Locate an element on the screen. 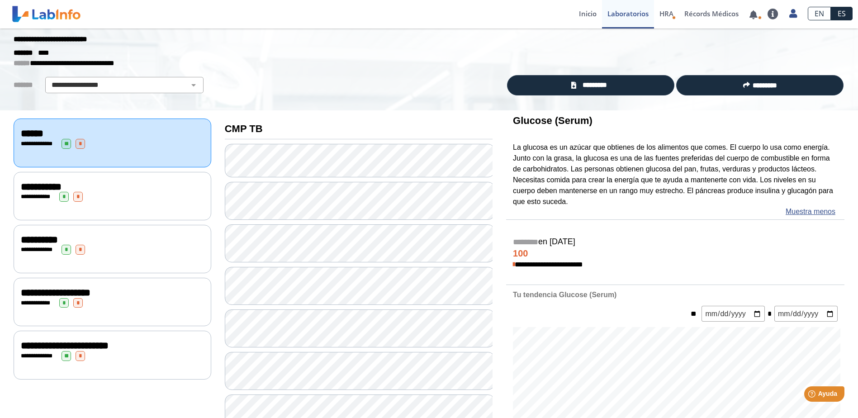 This screenshot has width=858, height=418. span: HRA is located at coordinates (667, 14).